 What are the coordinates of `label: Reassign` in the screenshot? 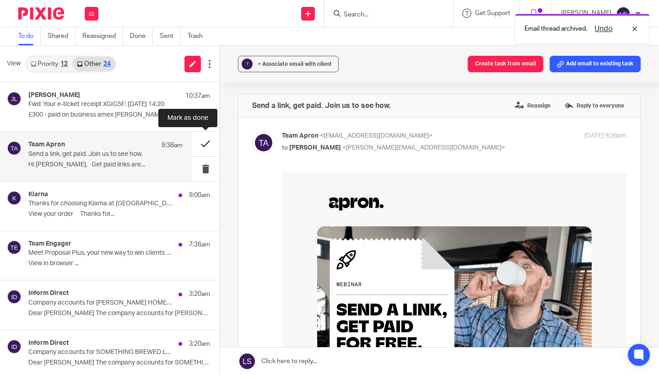 It's located at (532, 106).